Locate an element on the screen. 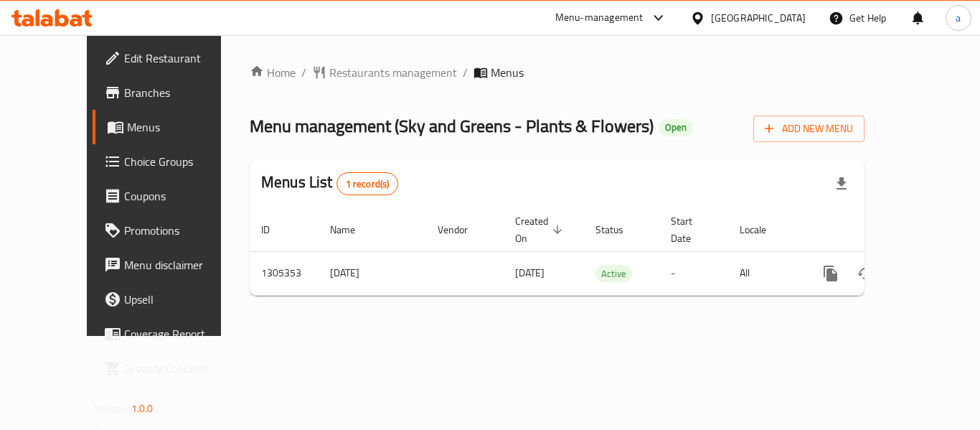  span: Grocery Checklist is located at coordinates (182, 368).